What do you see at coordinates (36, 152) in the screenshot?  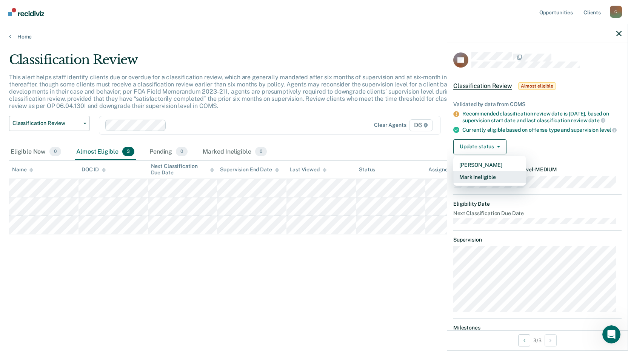 I see `div: Eligible Now` at bounding box center [36, 152].